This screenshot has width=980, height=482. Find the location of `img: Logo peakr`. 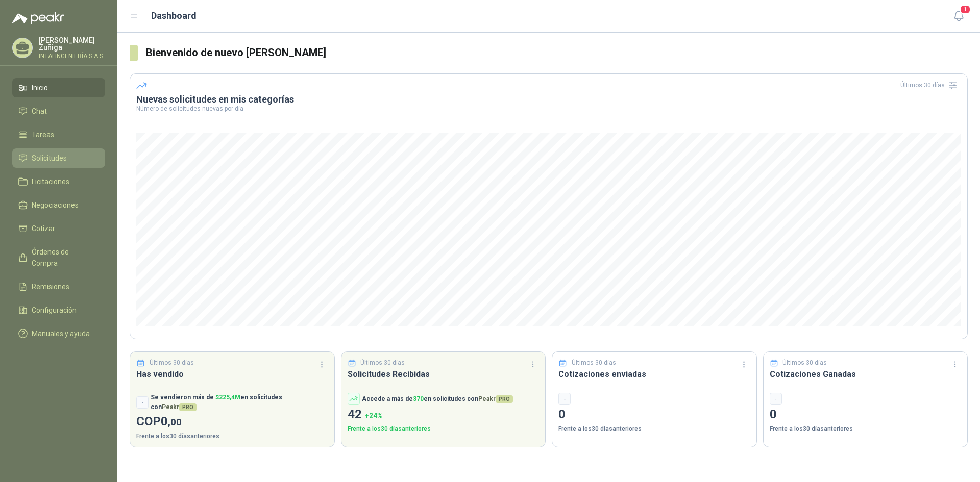

img: Logo peakr is located at coordinates (38, 19).